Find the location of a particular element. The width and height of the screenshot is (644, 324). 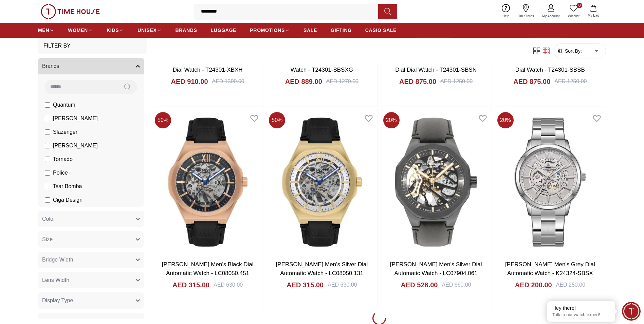

a: CASIO SALE is located at coordinates (381, 30).